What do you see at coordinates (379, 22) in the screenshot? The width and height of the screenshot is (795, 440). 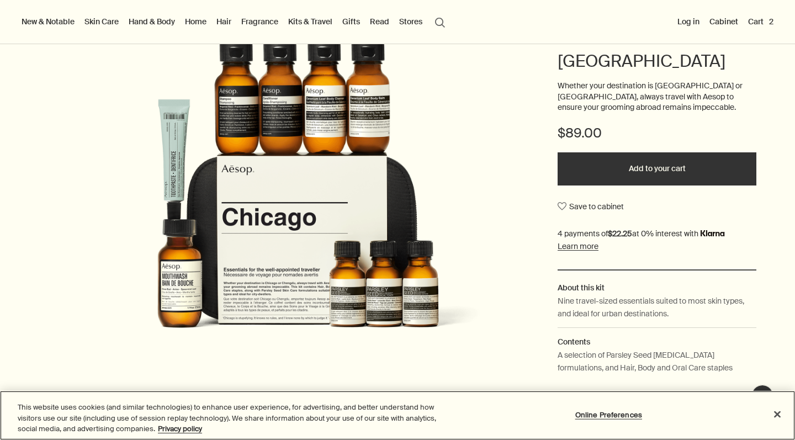 I see `a: Read` at bounding box center [379, 22].